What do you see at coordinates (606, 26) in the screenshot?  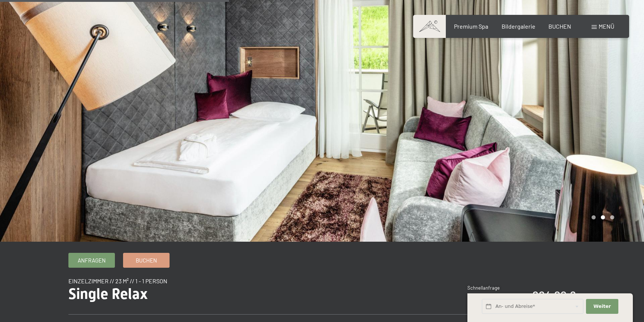 I see `span: Menü` at bounding box center [606, 26].